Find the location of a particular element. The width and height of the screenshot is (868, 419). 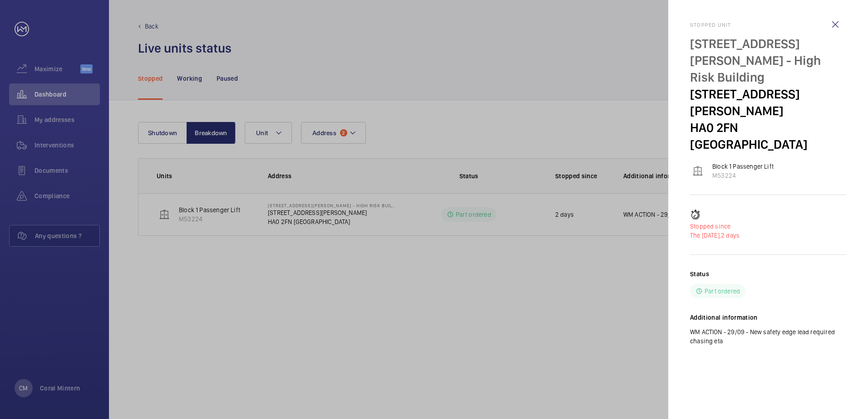

p: Stopped since is located at coordinates (768, 226).